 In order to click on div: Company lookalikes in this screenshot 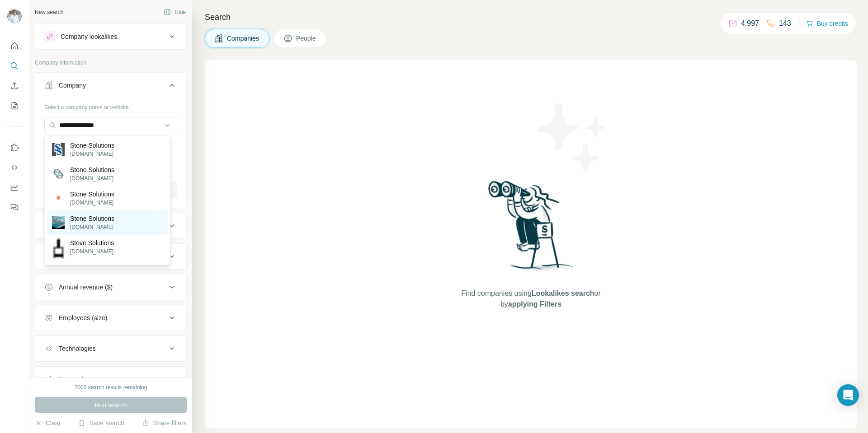, I will do `click(89, 37)`.